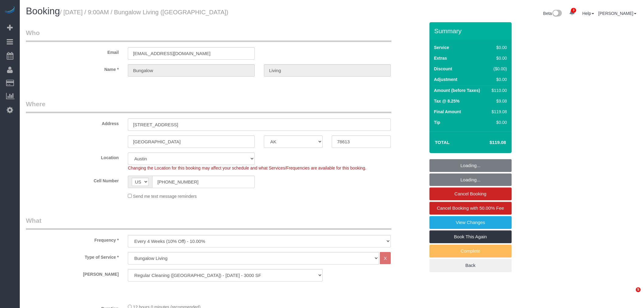 This screenshot has width=644, height=308. I want to click on strong: Total, so click(442, 142).